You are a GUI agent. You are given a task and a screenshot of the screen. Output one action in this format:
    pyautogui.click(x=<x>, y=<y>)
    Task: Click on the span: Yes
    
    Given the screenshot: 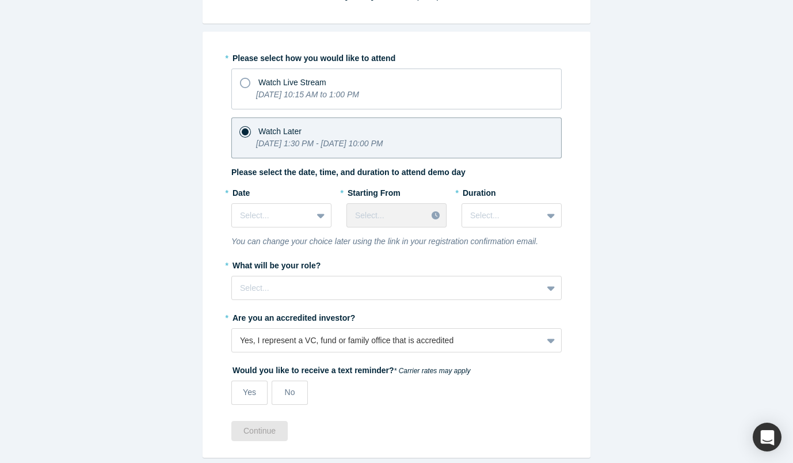 What is the action you would take?
    pyautogui.click(x=249, y=392)
    